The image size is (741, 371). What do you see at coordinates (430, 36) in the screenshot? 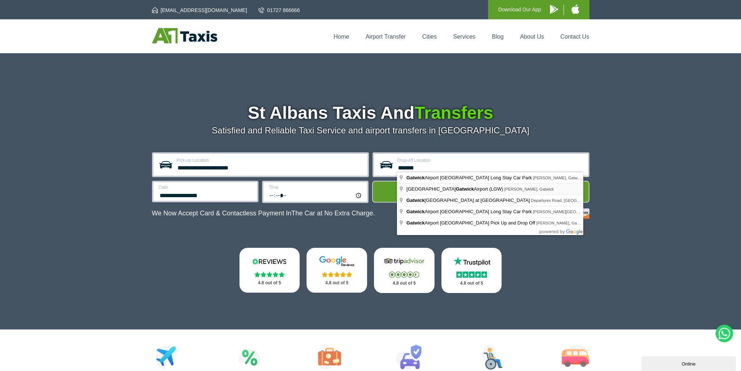
I see `a: Cities` at bounding box center [430, 36].